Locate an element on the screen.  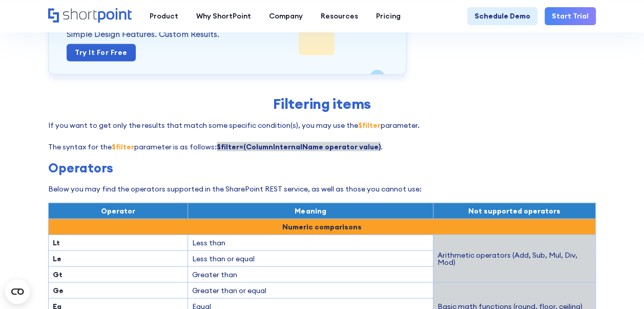
td: Greater than or equal is located at coordinates (310, 289).